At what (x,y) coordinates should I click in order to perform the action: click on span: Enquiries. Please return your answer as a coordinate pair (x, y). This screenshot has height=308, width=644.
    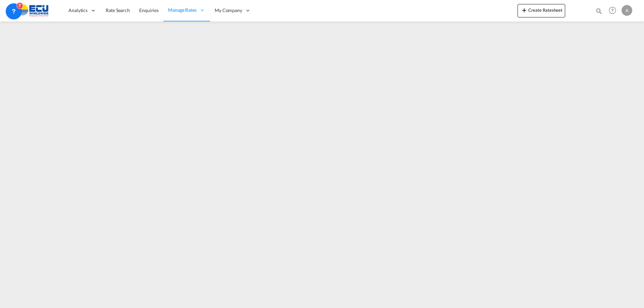
    Looking at the image, I should click on (149, 10).